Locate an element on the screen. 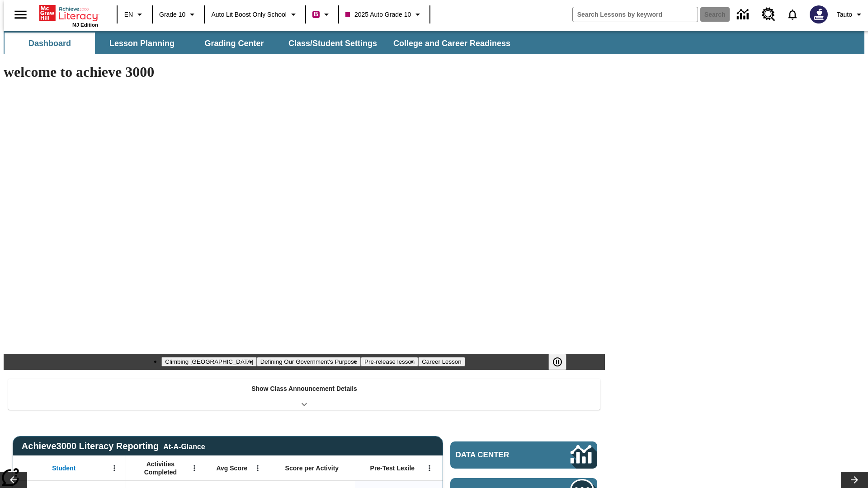 Image resolution: width=868 pixels, height=488 pixels. button: Pause is located at coordinates (558, 362).